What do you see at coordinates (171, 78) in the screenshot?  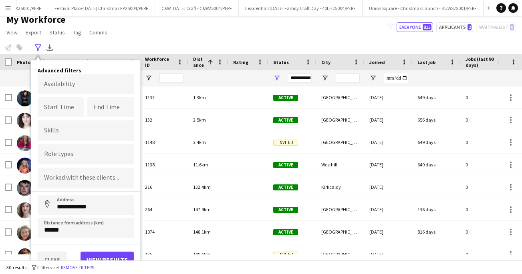 I see `input: Workforce ID Filter Input` at bounding box center [171, 78].